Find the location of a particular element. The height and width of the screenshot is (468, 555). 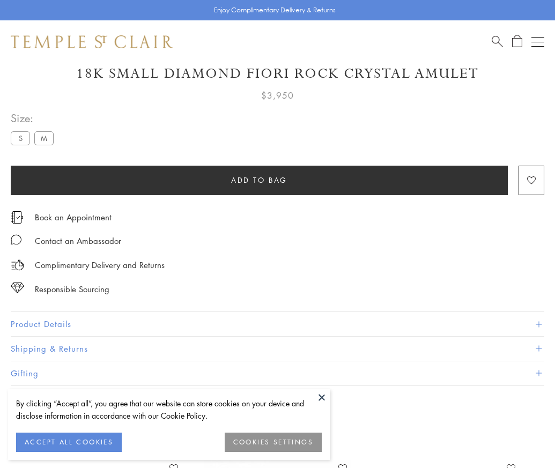

span: $3,950 is located at coordinates (277, 95).